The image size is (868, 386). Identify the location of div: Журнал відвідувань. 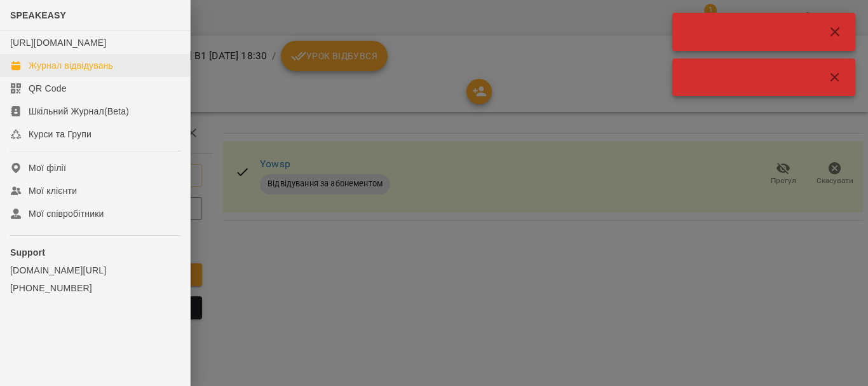
(70, 66).